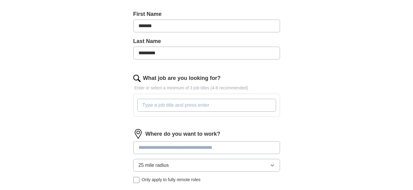 This screenshot has height=190, width=413. Describe the element at coordinates (136, 180) in the screenshot. I see `input: Only apply to fully remote roles` at that location.